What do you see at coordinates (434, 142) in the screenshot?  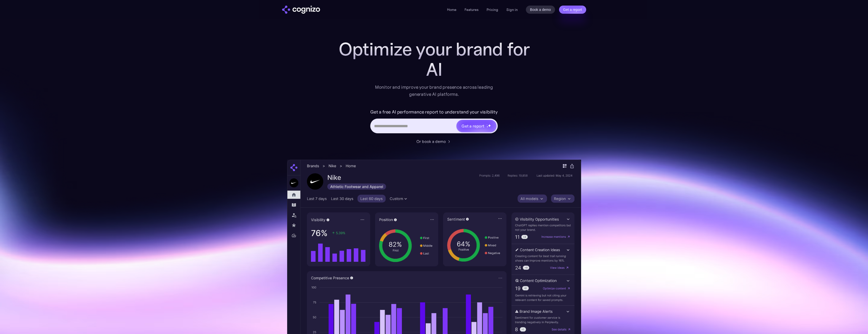 I see `a: Or book a demo` at bounding box center [434, 142].